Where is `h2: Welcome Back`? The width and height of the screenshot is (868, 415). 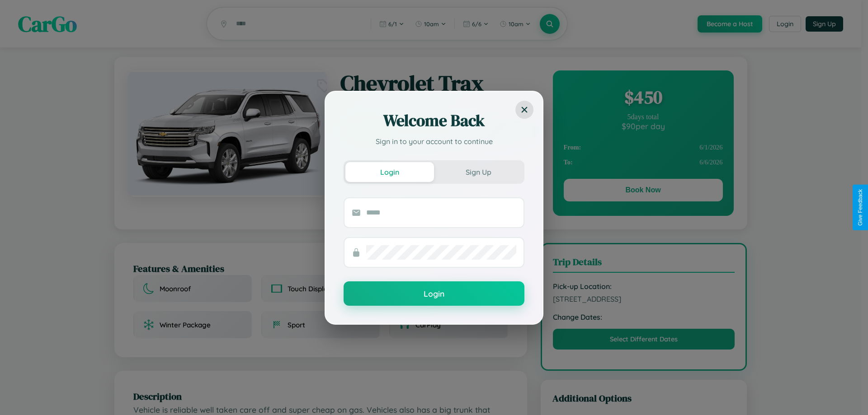
h2: Welcome Back is located at coordinates (434, 121).